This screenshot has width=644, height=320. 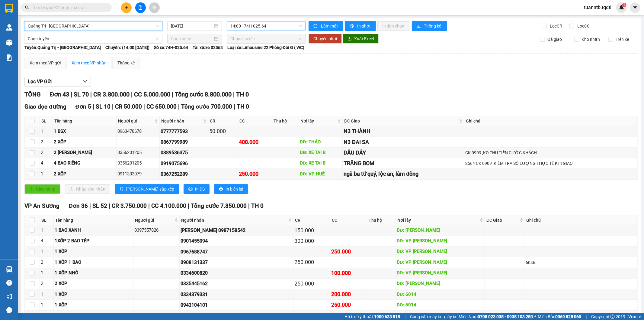 I want to click on div: 300.000, so click(x=312, y=241).